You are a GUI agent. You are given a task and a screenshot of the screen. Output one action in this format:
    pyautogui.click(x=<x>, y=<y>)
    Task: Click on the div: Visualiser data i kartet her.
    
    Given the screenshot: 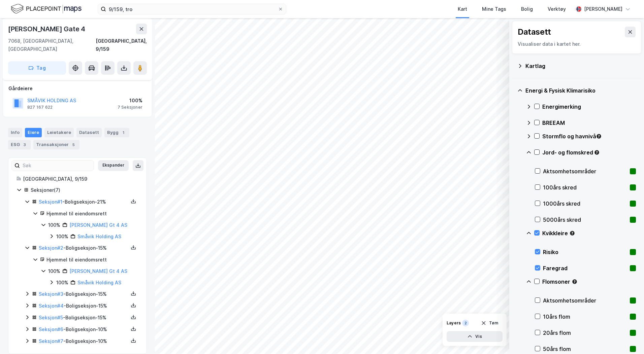 What is the action you would take?
    pyautogui.click(x=577, y=44)
    